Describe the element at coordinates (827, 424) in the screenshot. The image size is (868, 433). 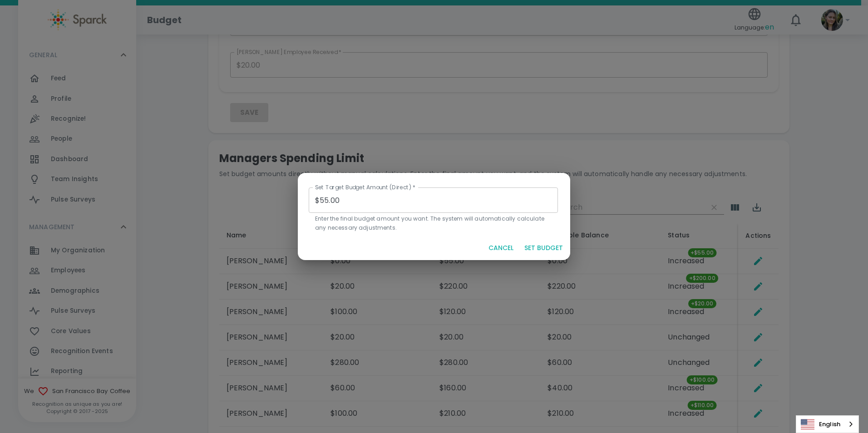
I see `div: Language` at that location.